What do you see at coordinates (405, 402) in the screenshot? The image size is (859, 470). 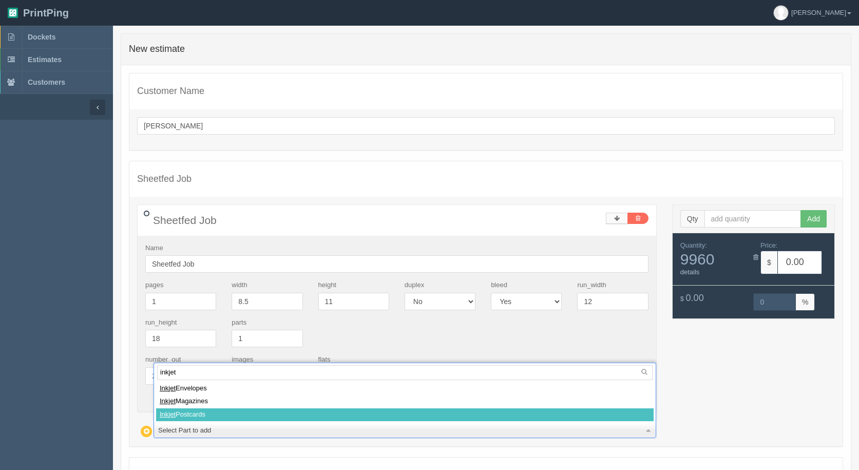 I see `div: Magazines` at bounding box center [405, 402].